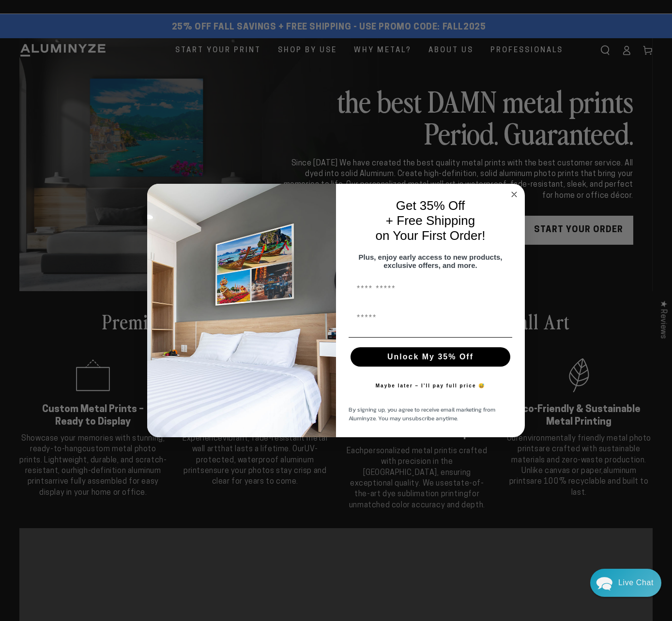 The width and height of the screenshot is (672, 621). What do you see at coordinates (430, 357) in the screenshot?
I see `button: Unlock My 35% Off` at bounding box center [430, 357].